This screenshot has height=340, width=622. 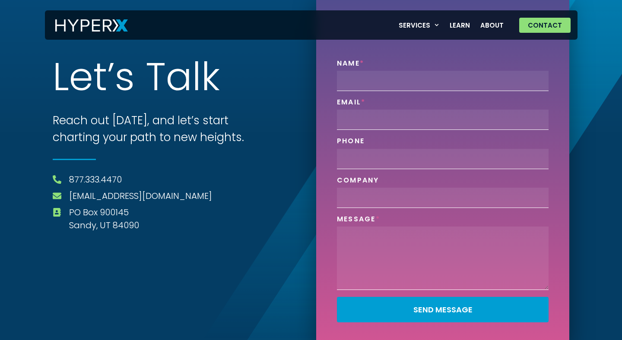 What do you see at coordinates (125, 79) in the screenshot?
I see `span: s` at bounding box center [125, 79].